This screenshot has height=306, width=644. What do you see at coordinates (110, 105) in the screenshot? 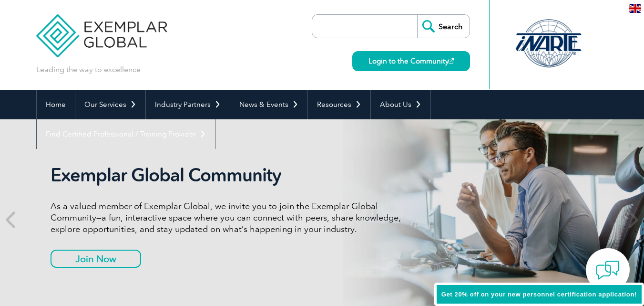
I see `a: Our Services` at bounding box center [110, 105].